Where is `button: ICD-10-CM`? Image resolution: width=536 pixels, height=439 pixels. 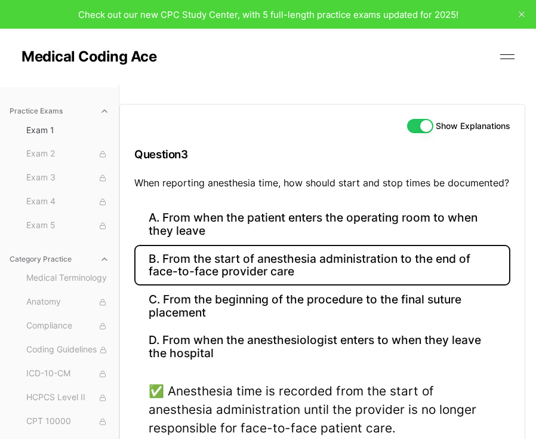
button: ICD-10-CM is located at coordinates (67, 374).